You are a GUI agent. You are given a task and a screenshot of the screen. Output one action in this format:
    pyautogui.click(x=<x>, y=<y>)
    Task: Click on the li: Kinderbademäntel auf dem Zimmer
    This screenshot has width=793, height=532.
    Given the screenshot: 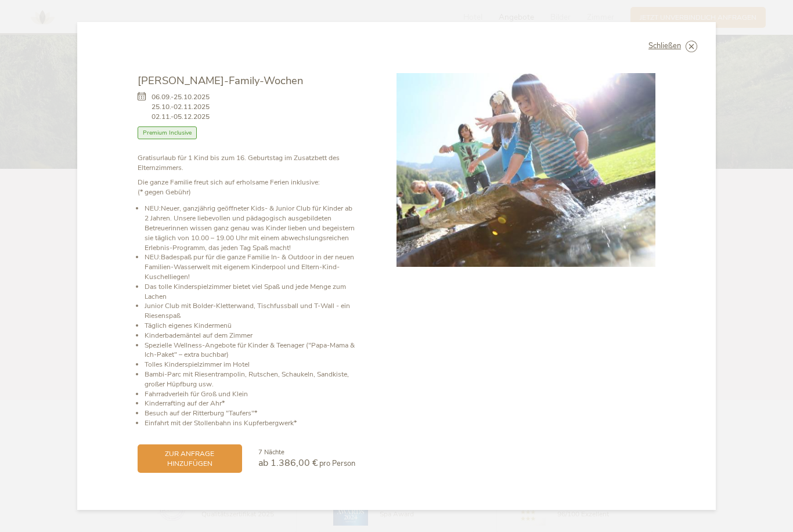 What is the action you would take?
    pyautogui.click(x=249, y=335)
    